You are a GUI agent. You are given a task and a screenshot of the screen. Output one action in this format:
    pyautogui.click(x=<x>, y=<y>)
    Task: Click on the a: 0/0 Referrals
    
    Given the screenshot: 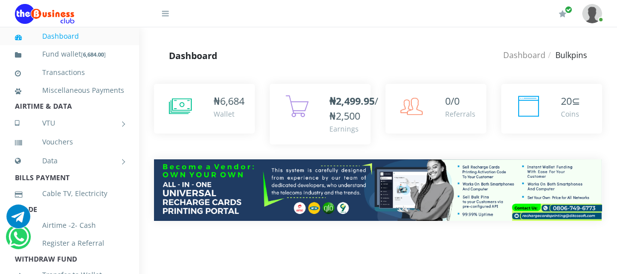 What is the action you would take?
    pyautogui.click(x=436, y=109)
    